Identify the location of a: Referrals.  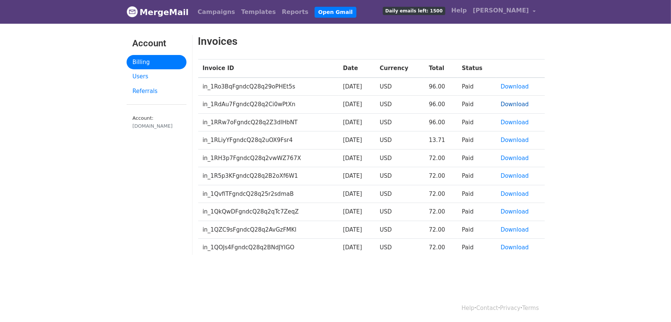
(156, 91).